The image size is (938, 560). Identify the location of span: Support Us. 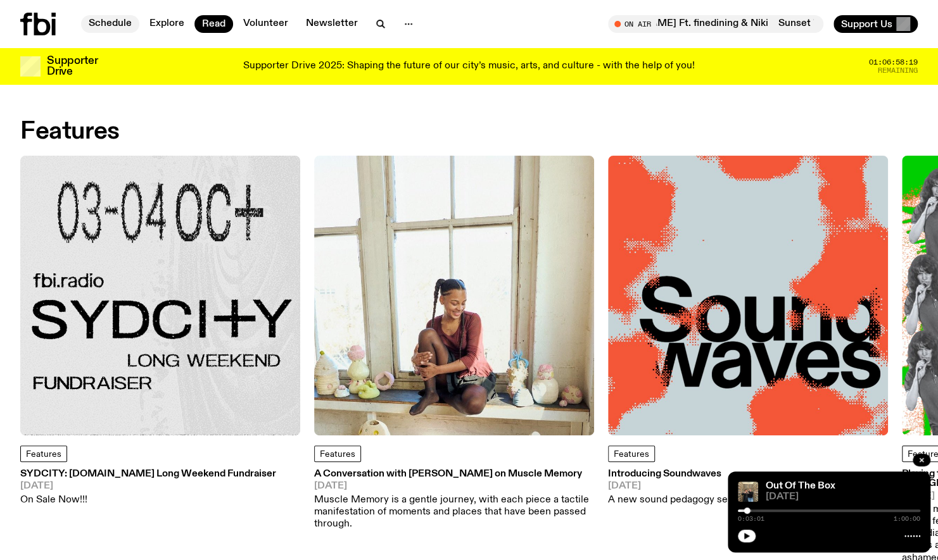
(867, 24).